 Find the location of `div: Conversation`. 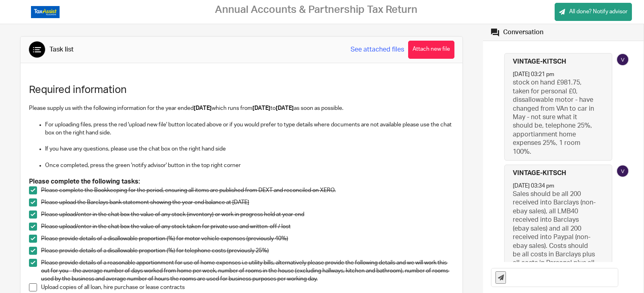

div: Conversation is located at coordinates (523, 32).